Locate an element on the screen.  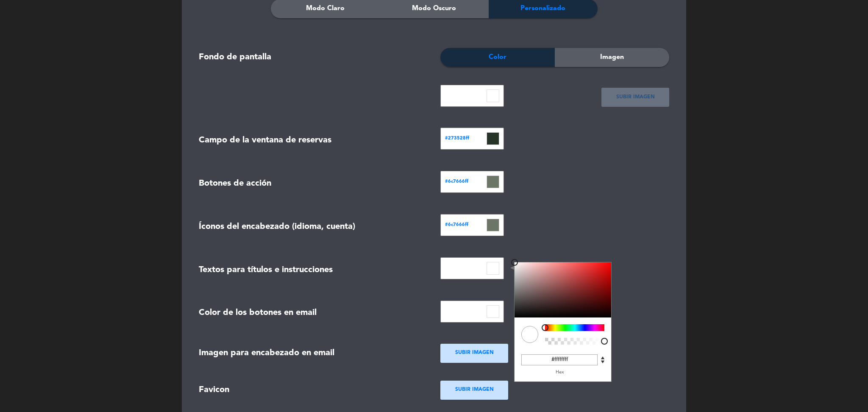
div: Color de los botones en email is located at coordinates (313, 313).